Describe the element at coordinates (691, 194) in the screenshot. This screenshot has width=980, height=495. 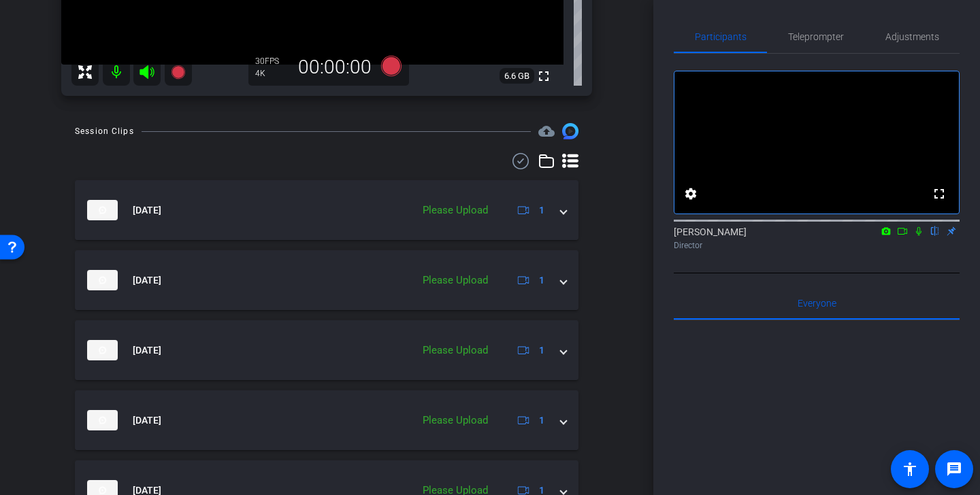
I see `mat-icon: settings` at that location.